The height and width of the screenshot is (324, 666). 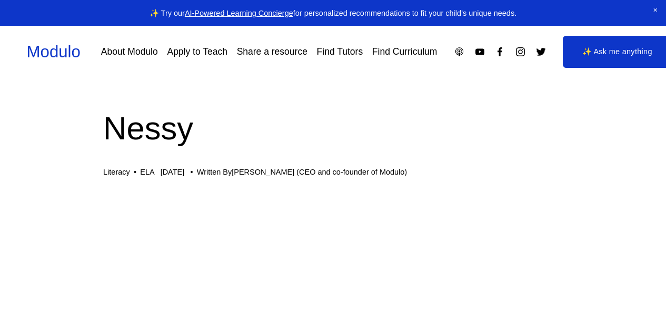 What do you see at coordinates (500, 52) in the screenshot?
I see `a: Facebook` at bounding box center [500, 52].